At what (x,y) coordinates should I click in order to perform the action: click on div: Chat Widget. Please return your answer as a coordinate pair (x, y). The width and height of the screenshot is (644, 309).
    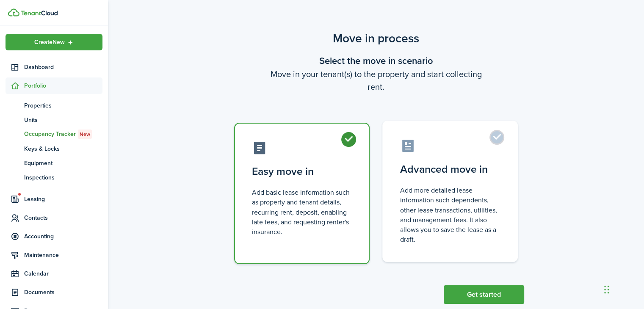
    Looking at the image, I should click on (623, 289).